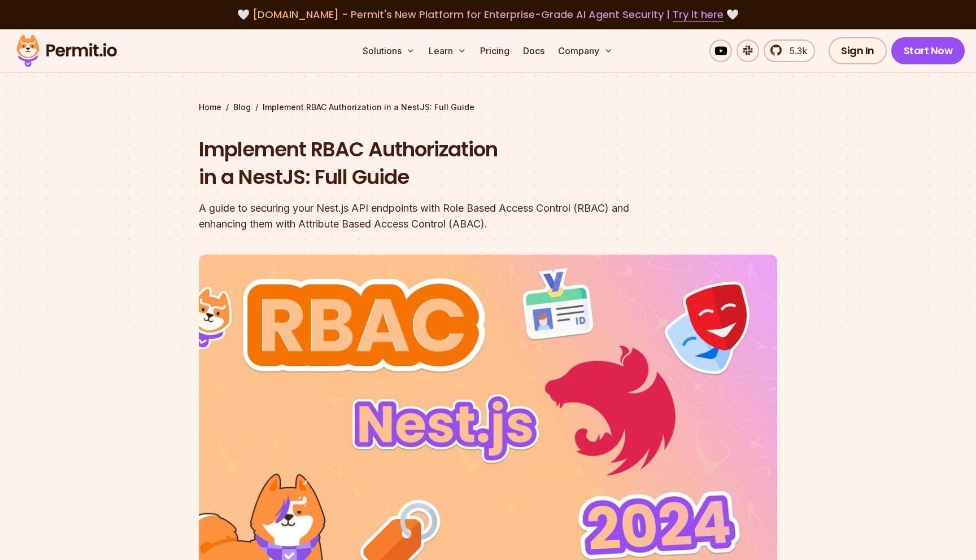  Describe the element at coordinates (585, 51) in the screenshot. I see `button: Company` at that location.